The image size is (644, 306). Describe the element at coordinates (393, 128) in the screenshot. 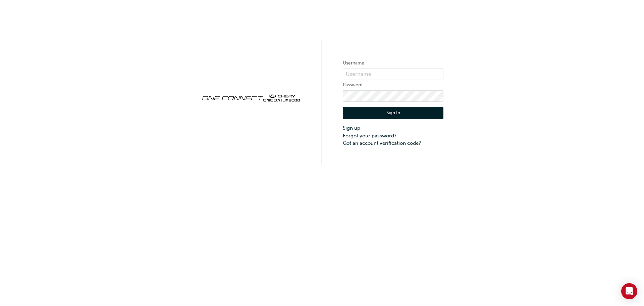

I see `a: Sign up` at that location.